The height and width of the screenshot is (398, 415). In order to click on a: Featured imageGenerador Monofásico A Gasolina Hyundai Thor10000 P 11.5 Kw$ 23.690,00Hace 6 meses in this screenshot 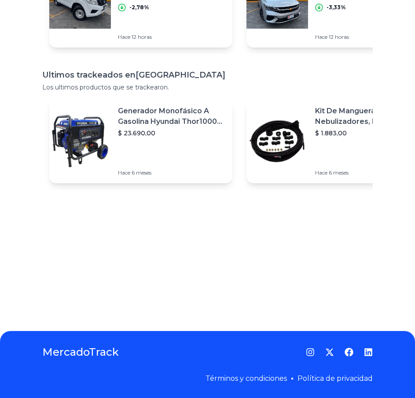, I will do `click(141, 141)`.